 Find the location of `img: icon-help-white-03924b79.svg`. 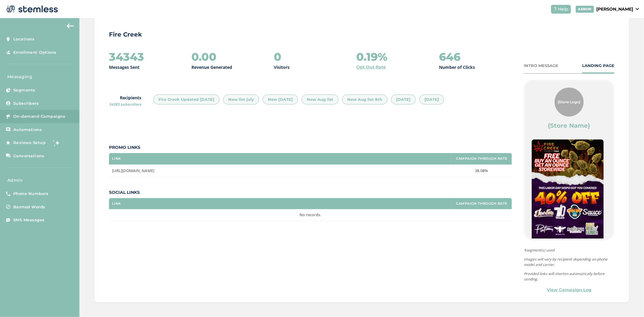

img: icon-help-white-03924b79.svg is located at coordinates (555, 9).